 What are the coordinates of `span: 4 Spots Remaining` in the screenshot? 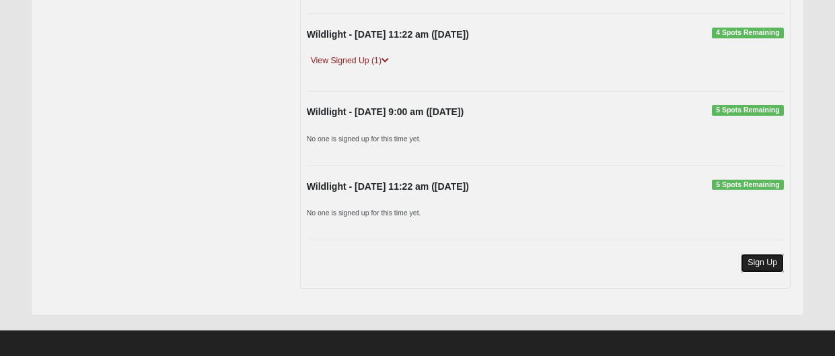 It's located at (748, 33).